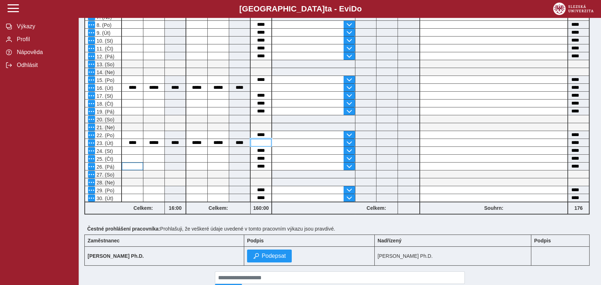  Describe the element at coordinates (104, 143) in the screenshot. I see `span: 23. (Út)` at that location.